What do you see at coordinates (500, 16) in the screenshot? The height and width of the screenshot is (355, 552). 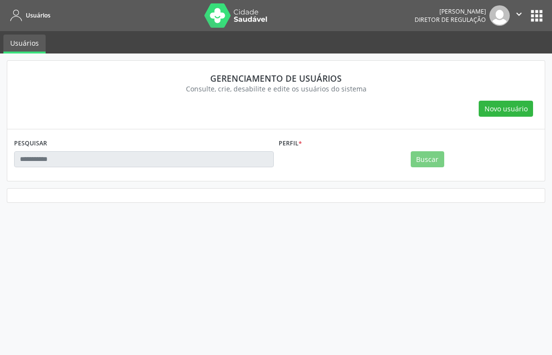 I see `img: img` at bounding box center [500, 16].